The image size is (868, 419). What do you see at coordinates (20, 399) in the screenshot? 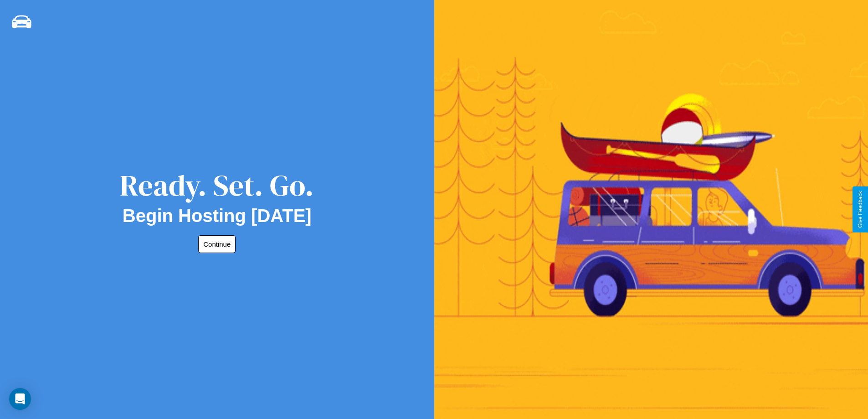
I see `div: Open Intercom Messenger` at bounding box center [20, 399].